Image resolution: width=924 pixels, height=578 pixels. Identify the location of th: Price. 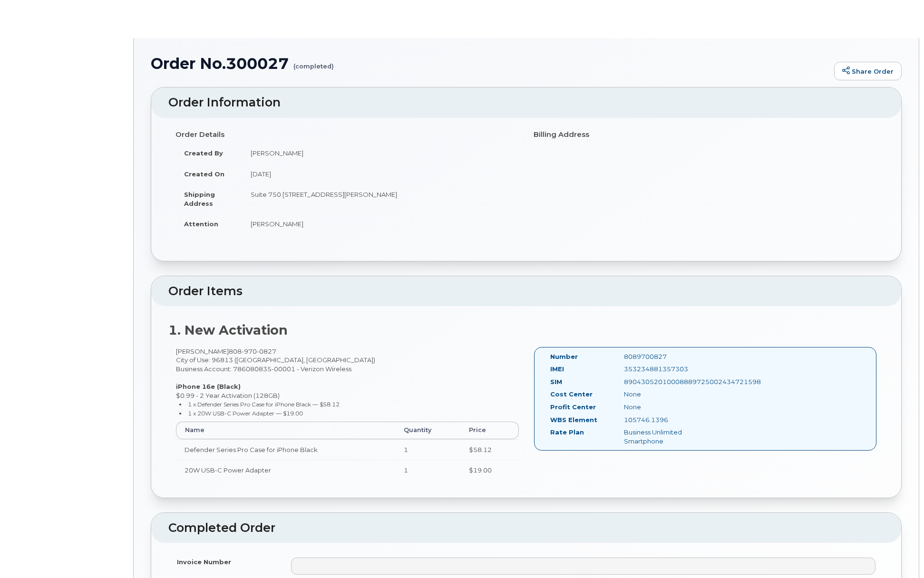
(489, 430).